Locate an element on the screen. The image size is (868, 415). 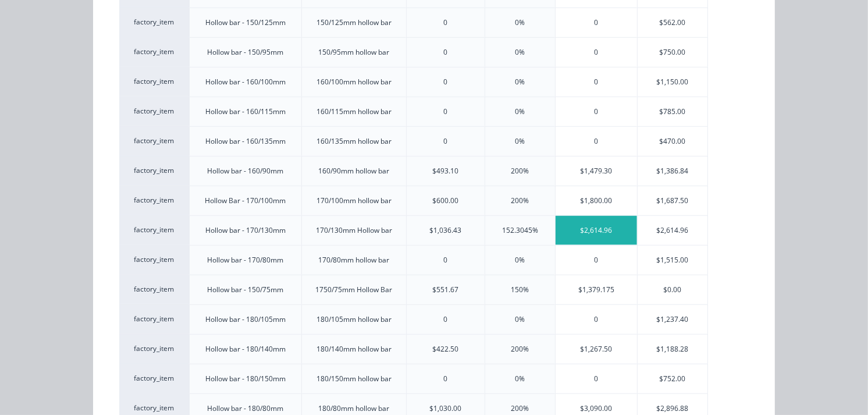
div: $1,687.50 is located at coordinates (672, 200).